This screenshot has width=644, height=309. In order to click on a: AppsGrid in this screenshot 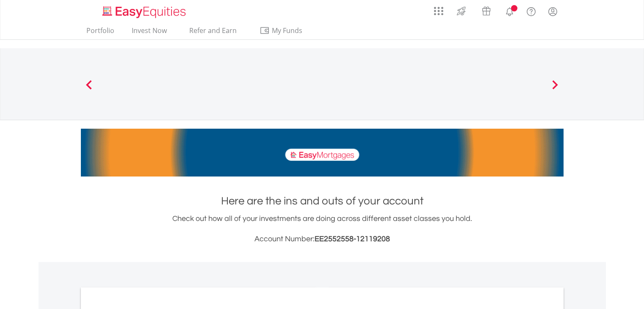, I will do `click(438, 9)`.